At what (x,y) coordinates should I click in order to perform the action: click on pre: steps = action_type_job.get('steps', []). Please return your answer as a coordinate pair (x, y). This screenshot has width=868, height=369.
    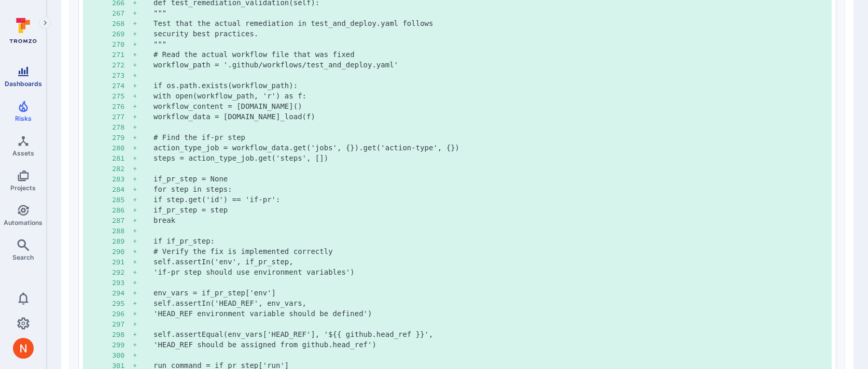
    Looking at the image, I should click on (488, 158).